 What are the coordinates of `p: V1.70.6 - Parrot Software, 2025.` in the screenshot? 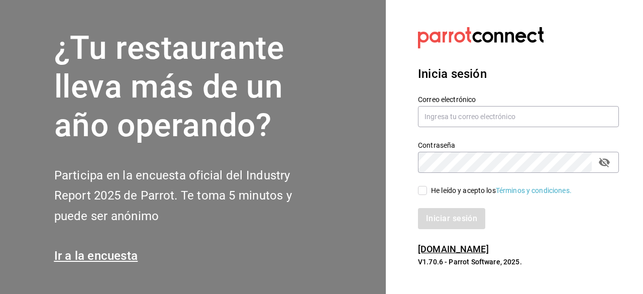 It's located at (518, 262).